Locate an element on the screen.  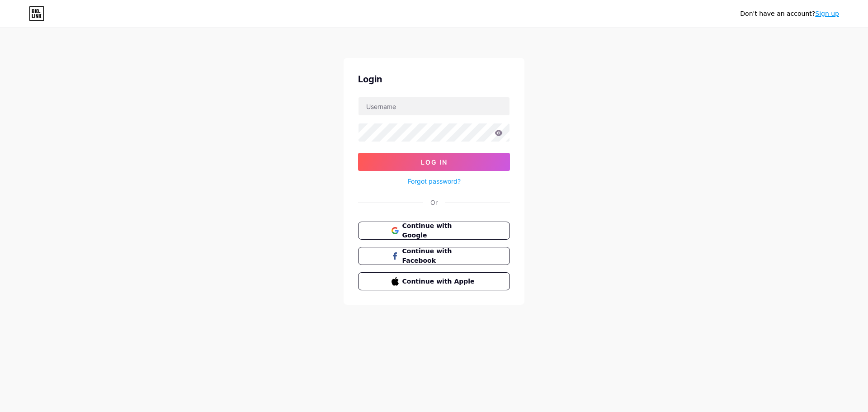
button: Continue with Google is located at coordinates (434, 231).